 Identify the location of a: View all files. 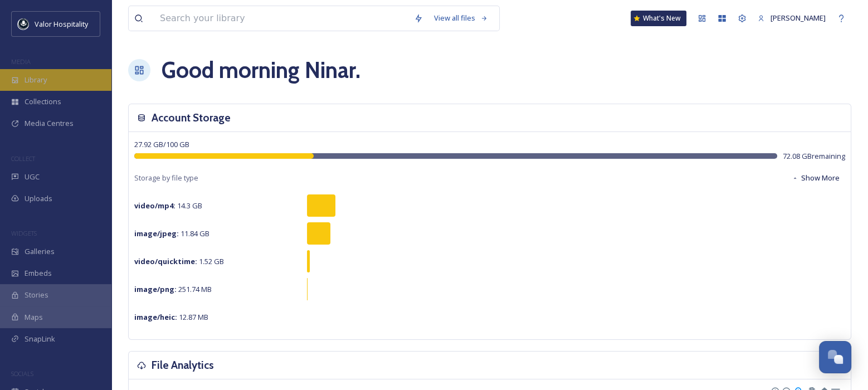
(461, 18).